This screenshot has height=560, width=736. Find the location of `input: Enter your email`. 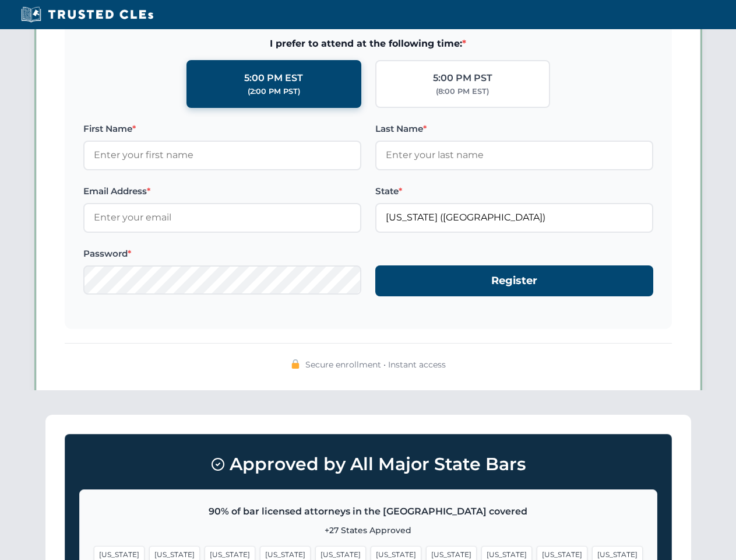

input: Enter your email is located at coordinates (222, 218).